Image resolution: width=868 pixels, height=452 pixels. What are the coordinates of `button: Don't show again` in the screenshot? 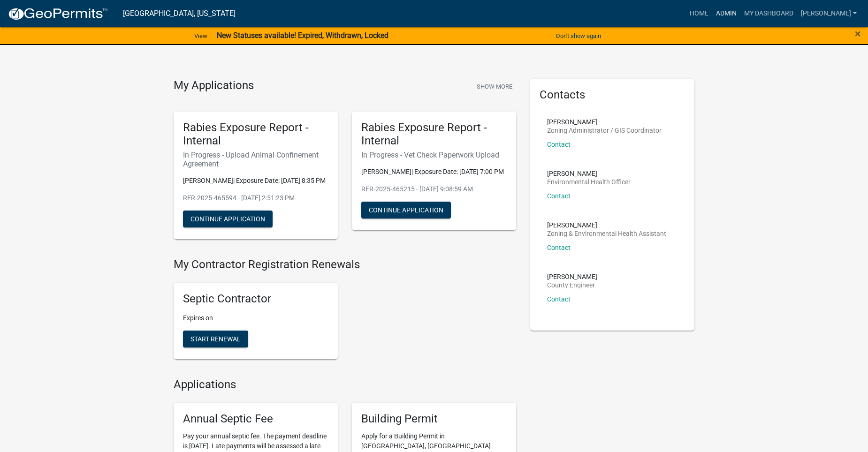 It's located at (579, 36).